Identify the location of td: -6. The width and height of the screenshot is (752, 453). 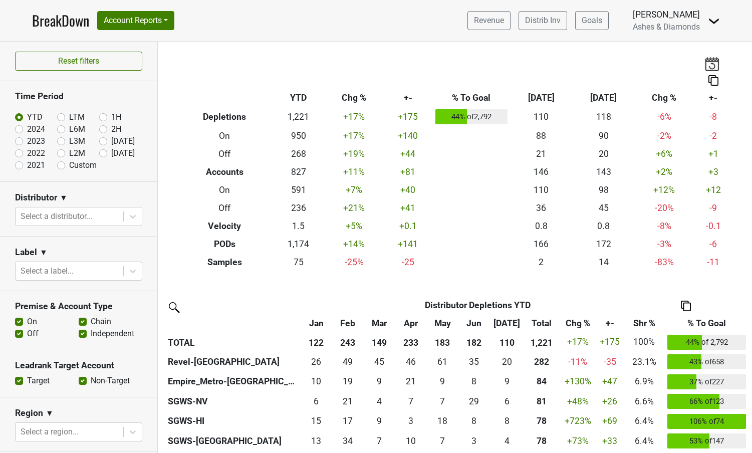
(713, 244).